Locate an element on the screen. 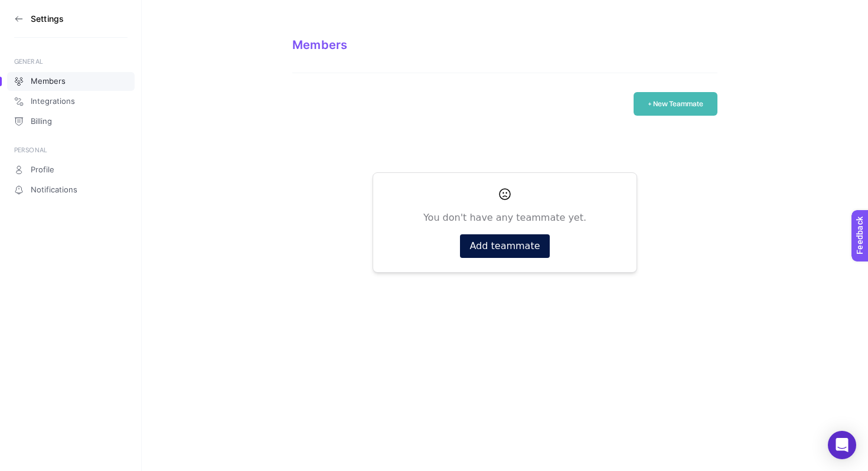  span: Feedback is located at coordinates (26, 8).